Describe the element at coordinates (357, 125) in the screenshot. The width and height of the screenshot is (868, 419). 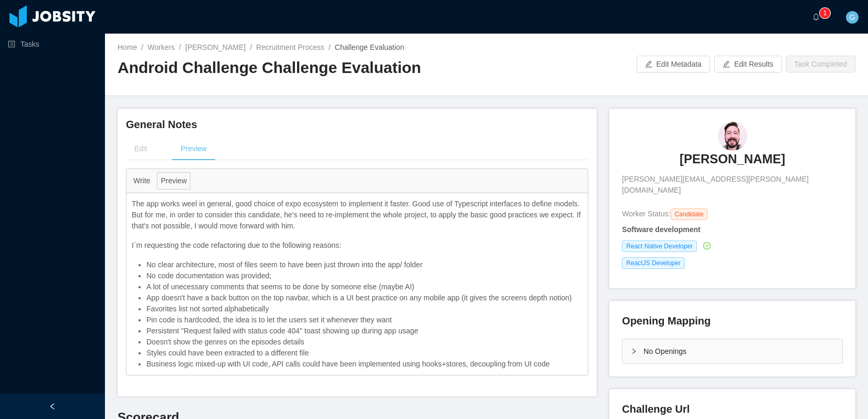
I see `h4: General Notes` at that location.